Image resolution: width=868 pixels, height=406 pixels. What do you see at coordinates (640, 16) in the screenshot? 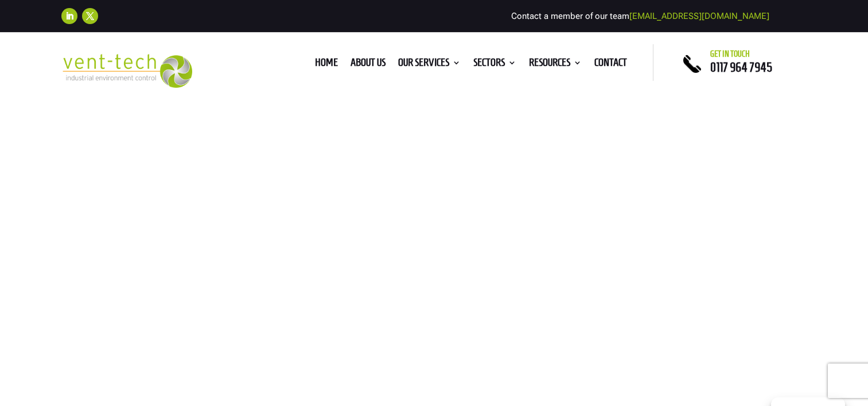
I see `span: Contact a member of our team` at bounding box center [640, 16].